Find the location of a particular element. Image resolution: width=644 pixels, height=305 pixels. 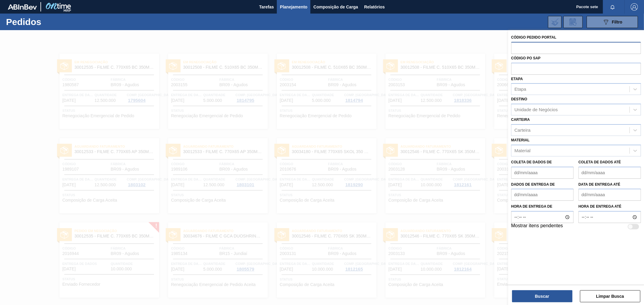

font: Composição de Carga is located at coordinates (335, 7).